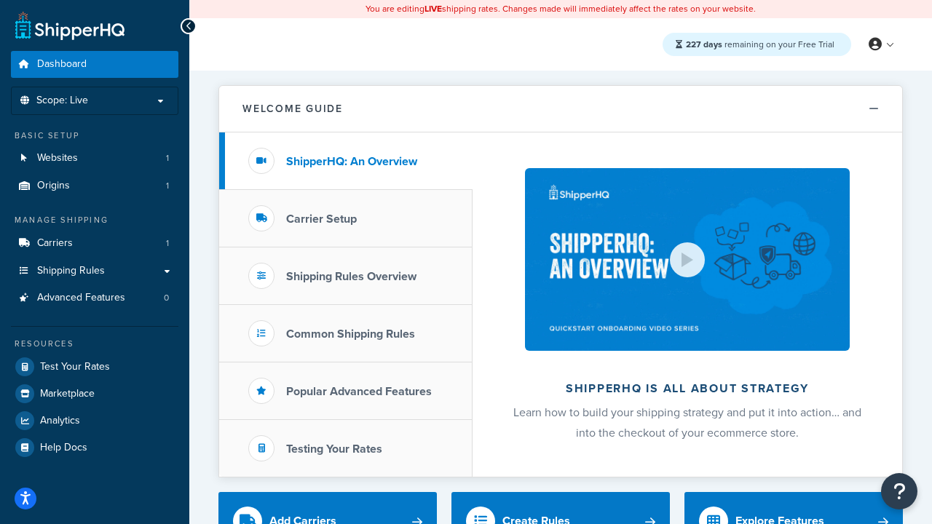 The image size is (932, 524). I want to click on a: Origins1, so click(95, 186).